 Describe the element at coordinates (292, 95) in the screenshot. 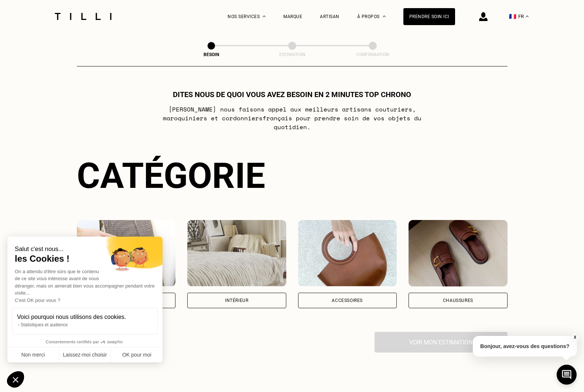

I see `h1: Dites nous de quoi vous avez besoin en 2 minutes top chrono` at that location.